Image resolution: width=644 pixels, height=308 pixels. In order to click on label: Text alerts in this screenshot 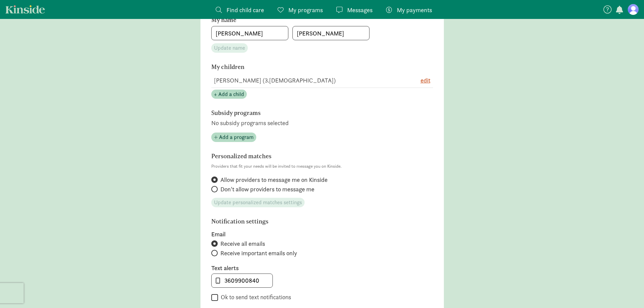, I will do `click(322, 268)`.